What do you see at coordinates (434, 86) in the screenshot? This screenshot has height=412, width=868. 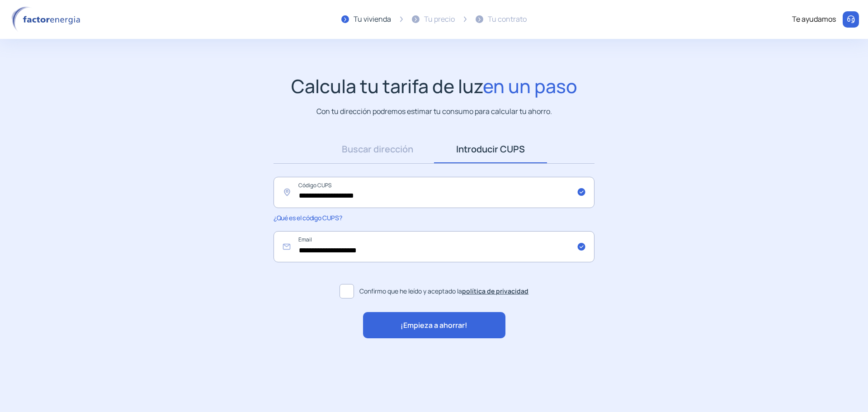 I see `h1: Calcula tu tarifa de luz` at bounding box center [434, 86].